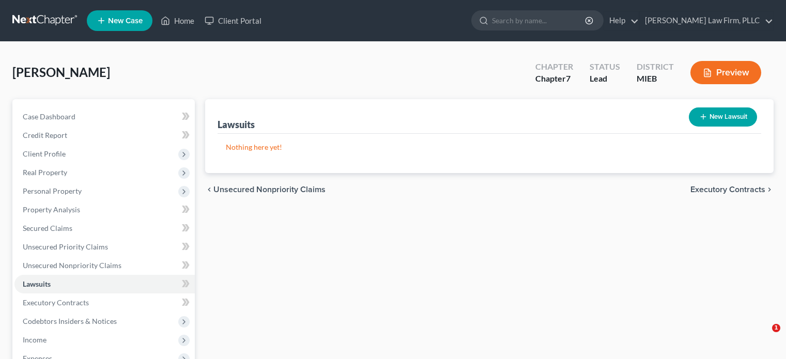 This screenshot has width=786, height=359. Describe the element at coordinates (723, 117) in the screenshot. I see `button: New Lawsuit` at that location.